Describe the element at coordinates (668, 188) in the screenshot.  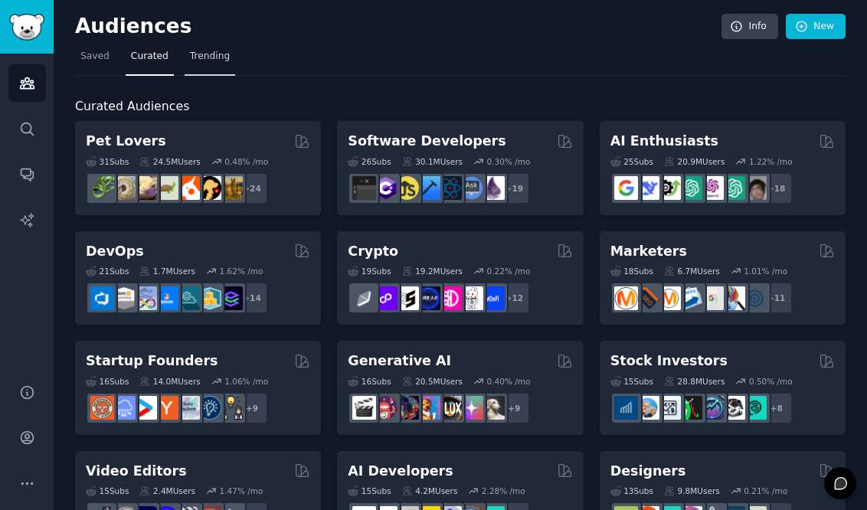
I see `img: AItoolsCatalog` at that location.